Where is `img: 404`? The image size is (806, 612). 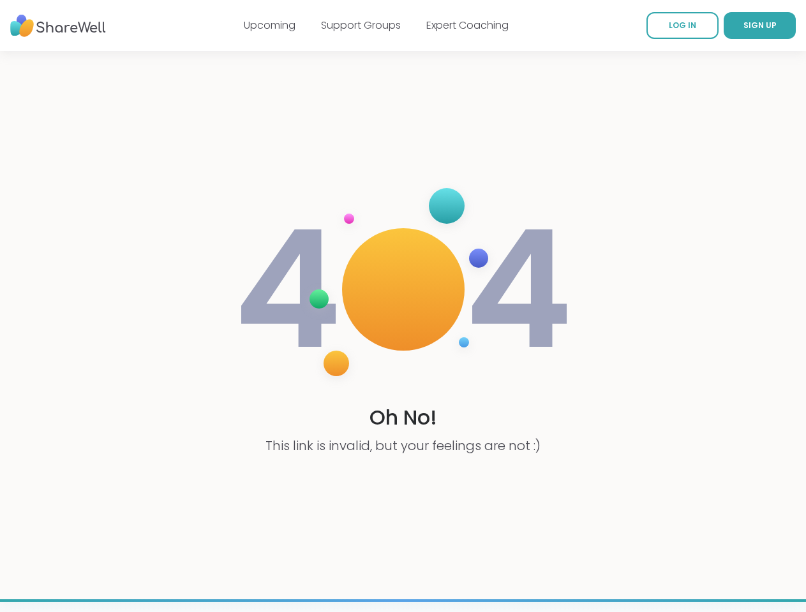
img: 404 is located at coordinates (403, 290).